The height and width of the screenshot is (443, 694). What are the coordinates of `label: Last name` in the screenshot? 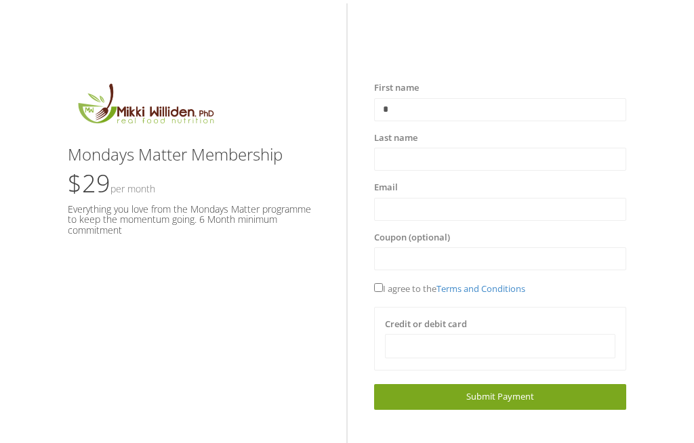 It's located at (396, 138).